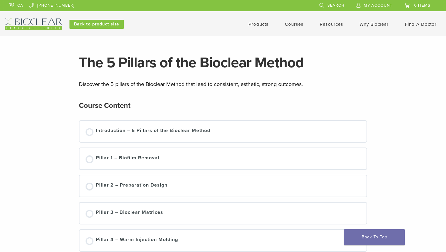  Describe the element at coordinates (223, 84) in the screenshot. I see `p: Discover the 5 pillars of the Bioclear Method that lead to consistent, esthetic, strong outcomes.` at that location.